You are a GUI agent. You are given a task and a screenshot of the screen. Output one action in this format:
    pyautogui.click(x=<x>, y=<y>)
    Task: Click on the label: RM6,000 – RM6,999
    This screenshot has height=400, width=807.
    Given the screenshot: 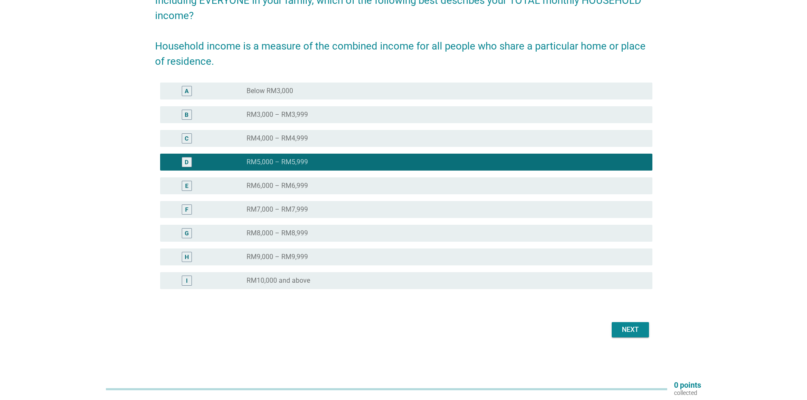 What is the action you would take?
    pyautogui.click(x=277, y=186)
    